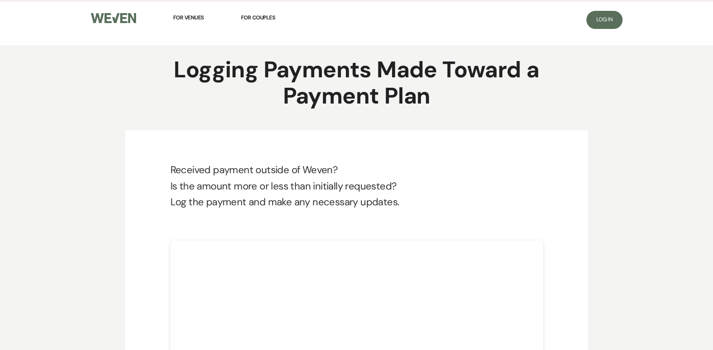  Describe the element at coordinates (189, 18) in the screenshot. I see `span: For Venues` at that location.